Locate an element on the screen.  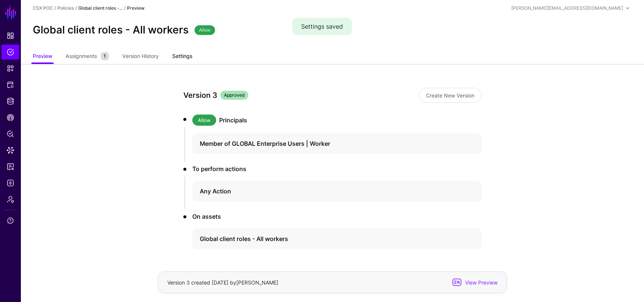
h4: Any Action is located at coordinates (330, 191).